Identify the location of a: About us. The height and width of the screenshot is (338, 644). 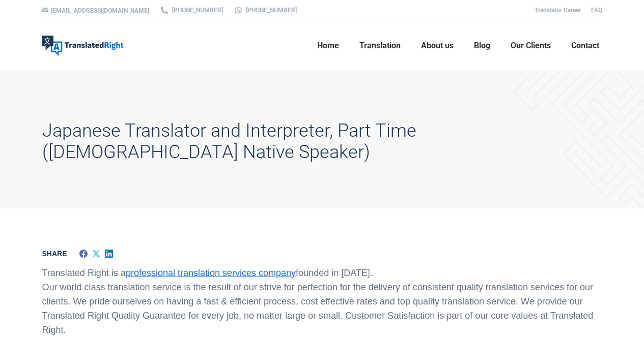
(437, 46).